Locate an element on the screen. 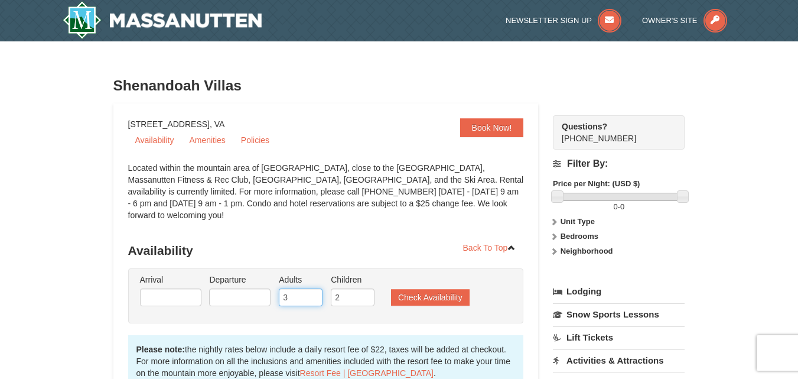 The image size is (798, 379). strong: Bedrooms is located at coordinates (580, 236).